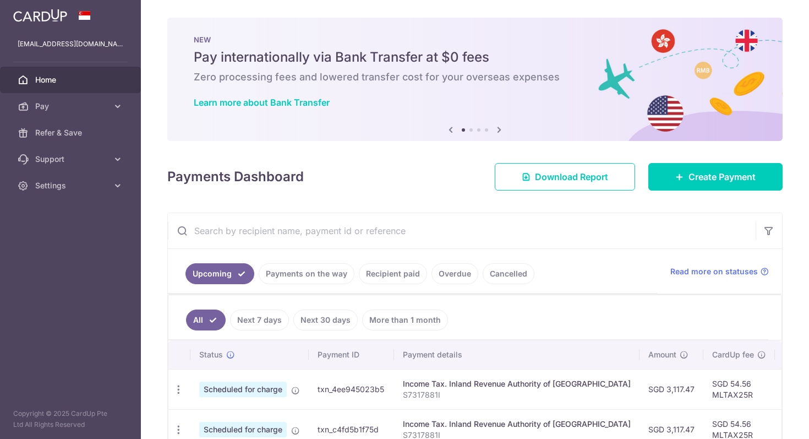  I want to click on span: Read more on statuses, so click(714, 271).